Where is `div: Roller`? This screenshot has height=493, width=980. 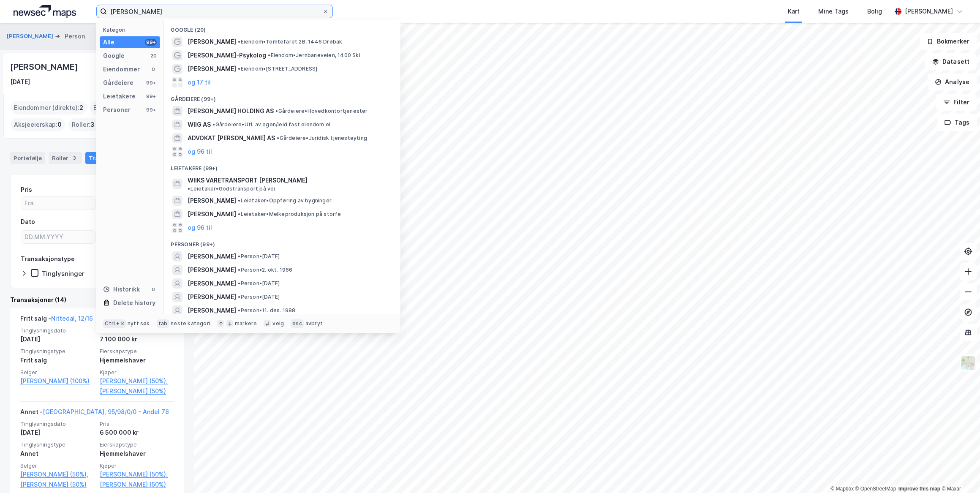 div: Roller is located at coordinates (65, 158).